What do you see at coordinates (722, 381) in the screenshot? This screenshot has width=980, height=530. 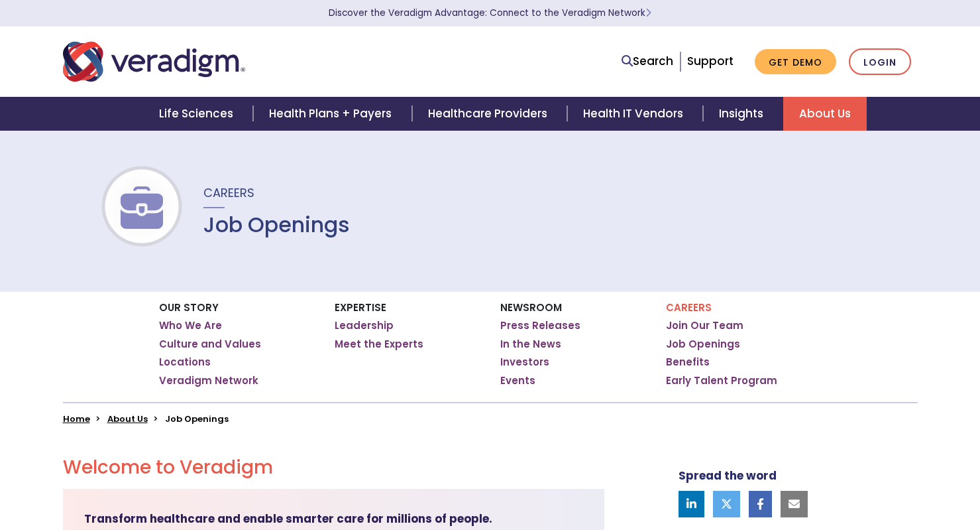 I see `a: Early Talent Program` at bounding box center [722, 381].